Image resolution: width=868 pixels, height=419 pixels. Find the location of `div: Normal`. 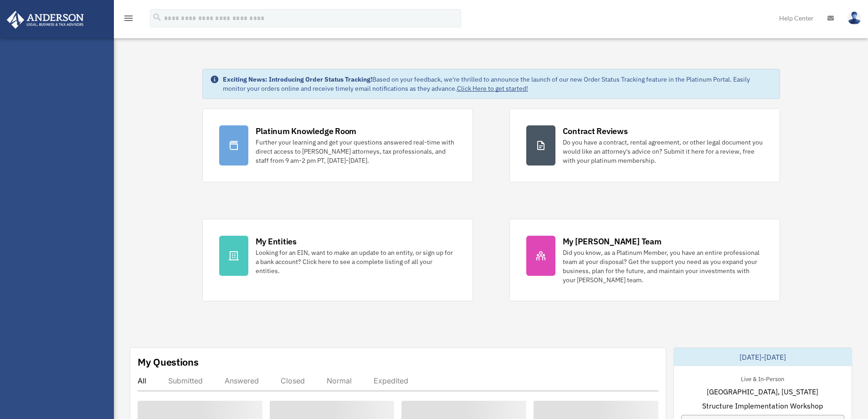

div: Normal is located at coordinates (339, 380).